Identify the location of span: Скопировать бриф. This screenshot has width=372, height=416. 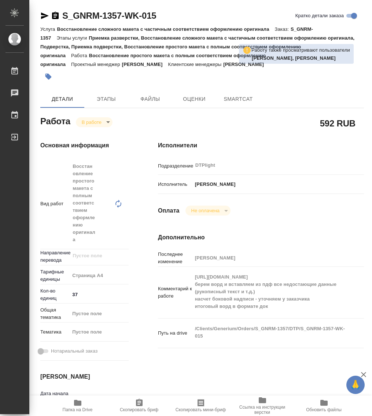
(139, 410).